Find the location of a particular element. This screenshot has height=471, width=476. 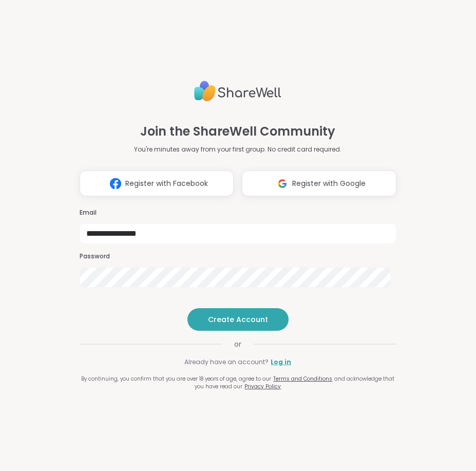

span: Register with Google is located at coordinates (329, 183).